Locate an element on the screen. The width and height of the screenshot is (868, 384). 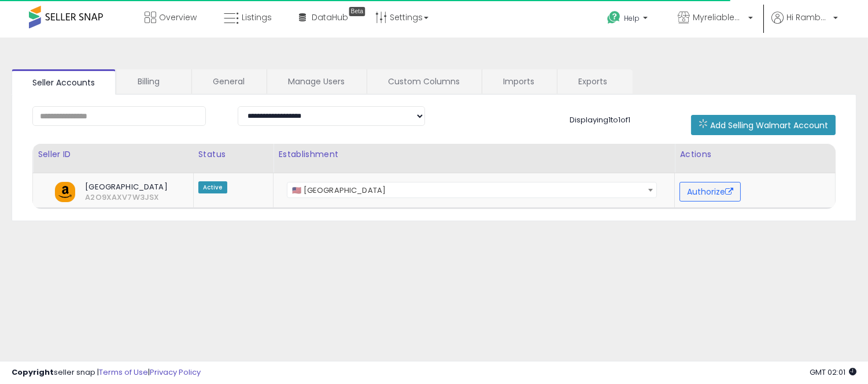
button: Authorize is located at coordinates (710, 192).